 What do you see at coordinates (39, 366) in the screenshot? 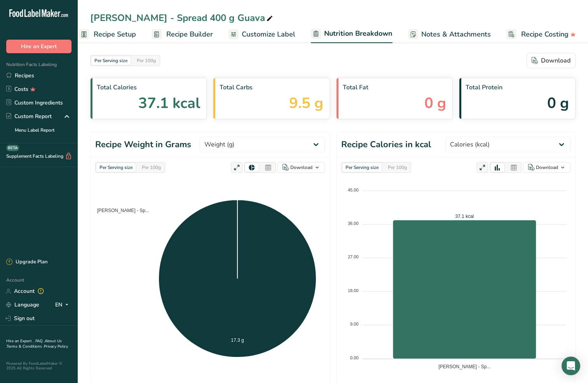
I see `div: Powered By FoodLabelMaker © 2025 All Rights Reserved` at bounding box center [39, 366].